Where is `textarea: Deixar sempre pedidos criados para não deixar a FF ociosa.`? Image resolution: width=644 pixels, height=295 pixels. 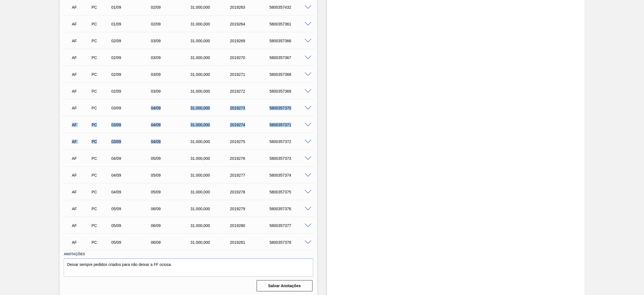
textarea: Deixar sempre pedidos criados para não deixar a FF ociosa. is located at coordinates (189, 268).